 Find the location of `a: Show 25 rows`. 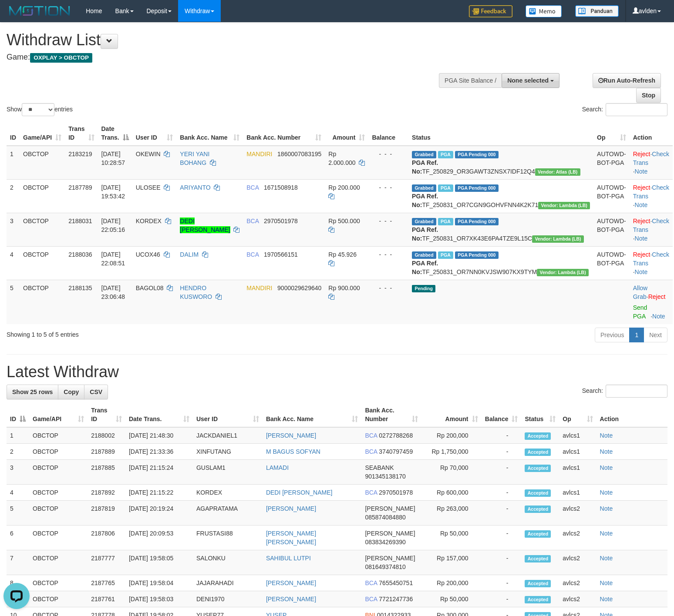

a: Show 25 rows is located at coordinates (32, 392).